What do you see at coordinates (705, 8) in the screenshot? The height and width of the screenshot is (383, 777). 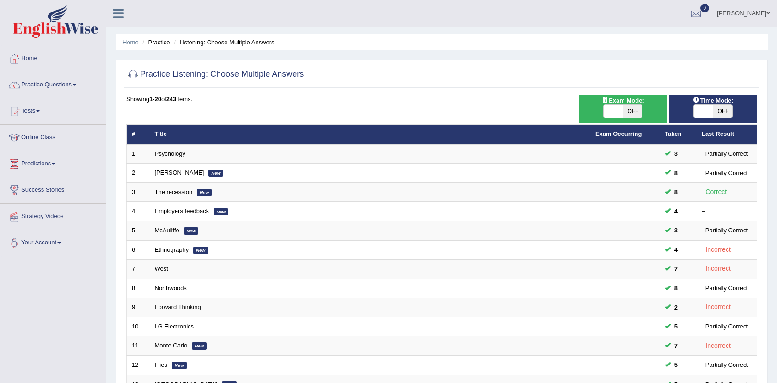 I see `span: 0` at bounding box center [705, 8].